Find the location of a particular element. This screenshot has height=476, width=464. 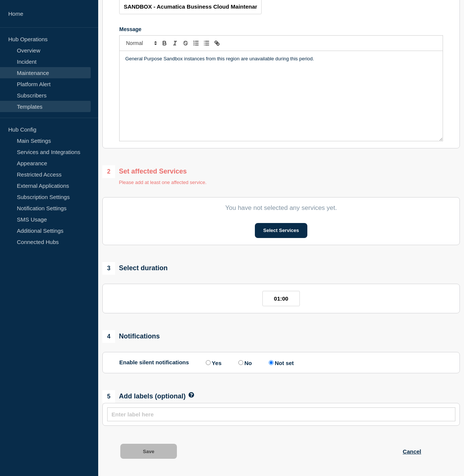

input: Enable silent notifications: Not set is located at coordinates (271, 363).